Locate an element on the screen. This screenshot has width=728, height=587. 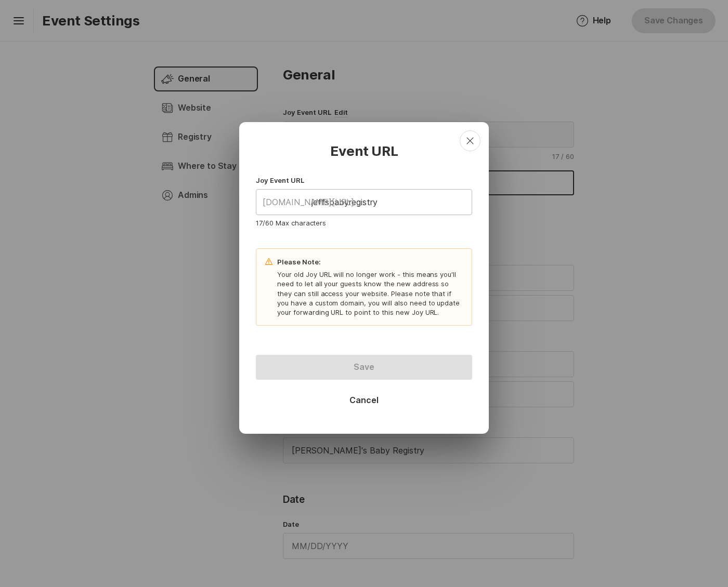
p: 17 / 60 Max characters is located at coordinates (291, 225).